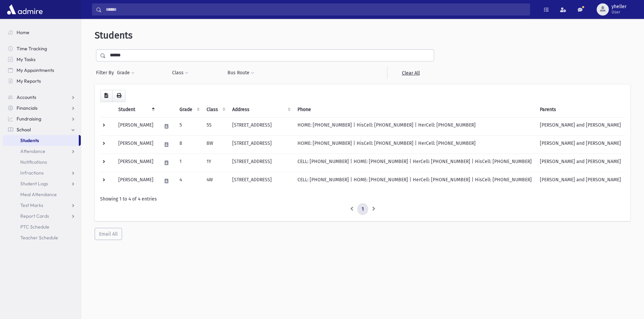  I want to click on th: Class: activate to sort column ascending, so click(215, 110).